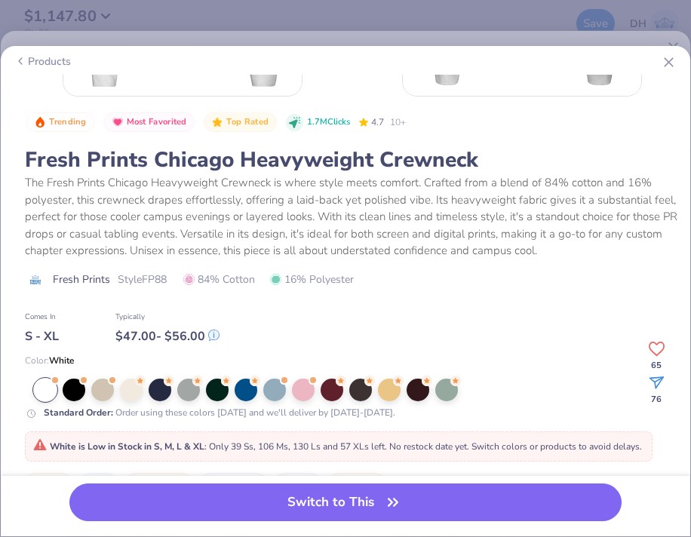 This screenshot has width=691, height=537. I want to click on button: Casual, so click(297, 484).